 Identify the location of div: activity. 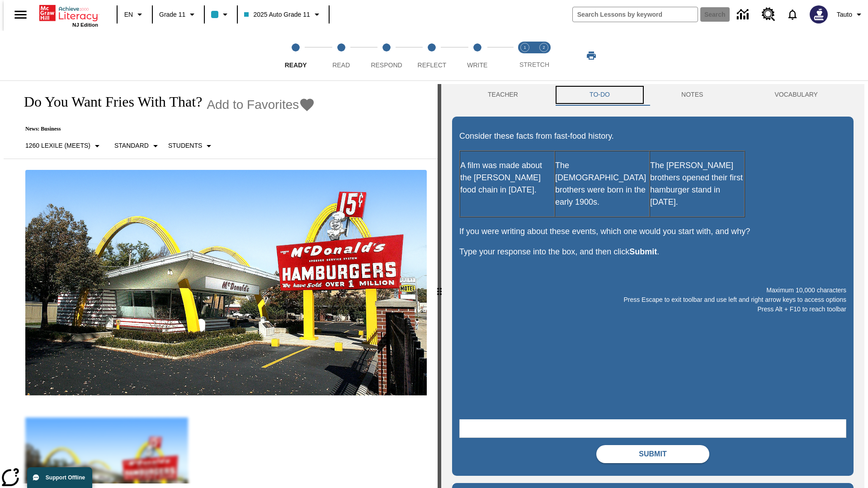
(653, 286).